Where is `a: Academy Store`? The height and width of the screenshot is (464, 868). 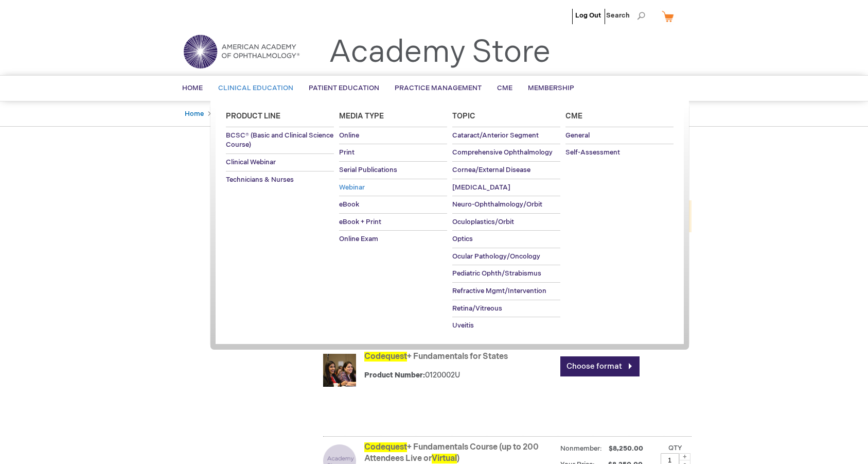 a: Academy Store is located at coordinates (439, 52).